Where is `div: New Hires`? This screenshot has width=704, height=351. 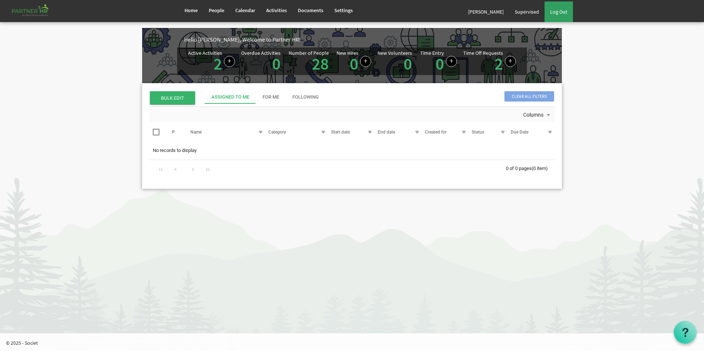
div: New Hires is located at coordinates (347, 53).